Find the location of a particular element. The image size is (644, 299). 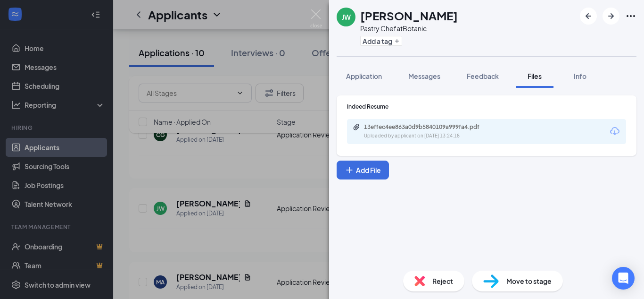

svg: Ellipses is located at coordinates (630, 16).